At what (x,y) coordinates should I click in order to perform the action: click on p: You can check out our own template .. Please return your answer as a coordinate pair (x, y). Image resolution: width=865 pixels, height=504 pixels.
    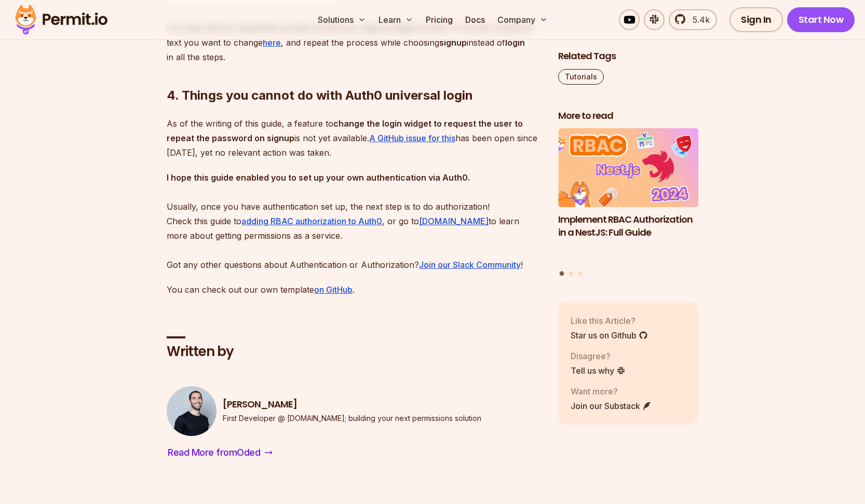
    Looking at the image, I should click on (355, 290).